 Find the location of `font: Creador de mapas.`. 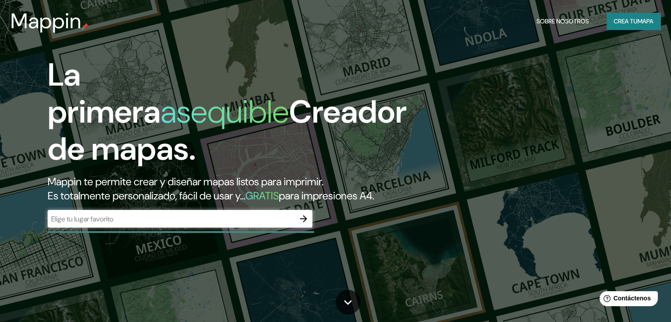

font: Creador de mapas. is located at coordinates (227, 130).